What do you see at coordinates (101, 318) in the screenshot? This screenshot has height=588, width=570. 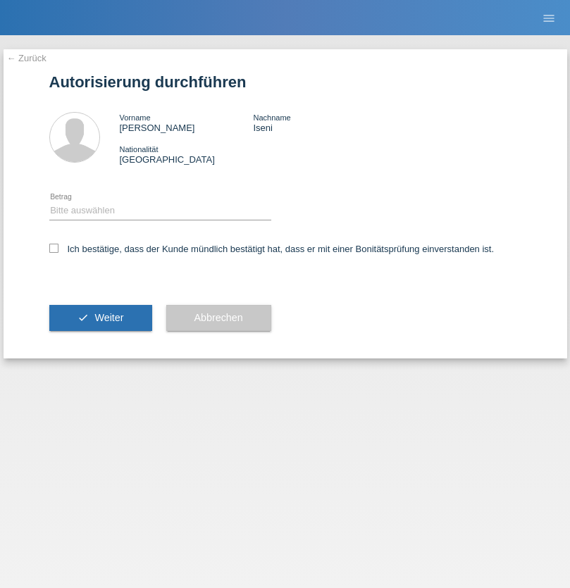 I see `button: check Weiter` at bounding box center [101, 318].